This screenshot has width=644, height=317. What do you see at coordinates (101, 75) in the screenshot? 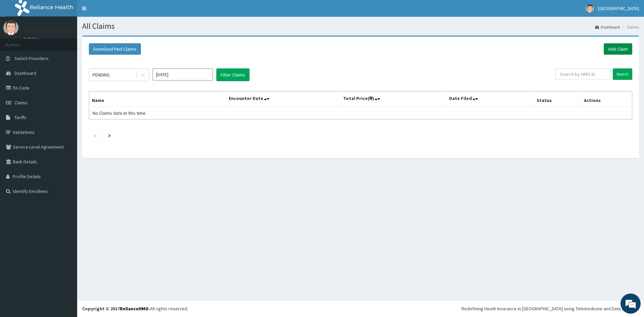
I see `div: PENDING` at bounding box center [101, 75].